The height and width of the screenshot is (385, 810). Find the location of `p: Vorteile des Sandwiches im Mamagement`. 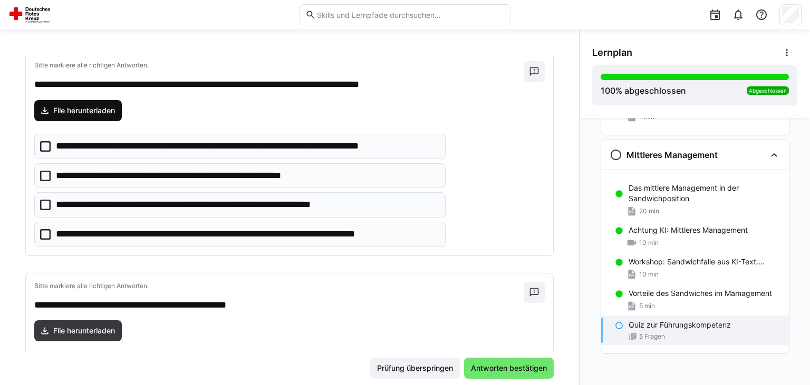

p: Vorteile des Sandwiches im Mamagement is located at coordinates (700, 294).